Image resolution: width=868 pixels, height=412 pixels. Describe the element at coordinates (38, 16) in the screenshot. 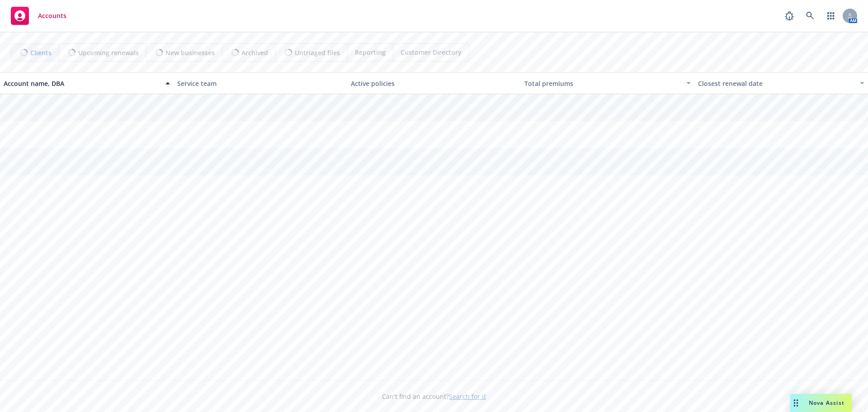

I see `a: Accounts` at that location.